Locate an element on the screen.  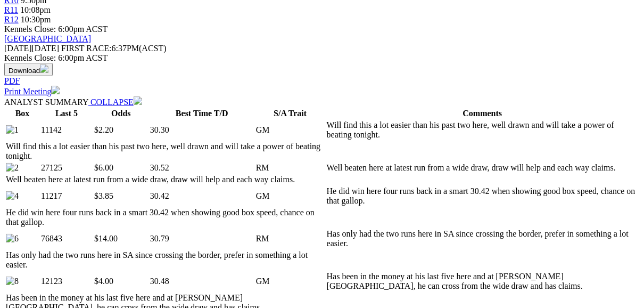
span: $14.00 is located at coordinates (106, 238).